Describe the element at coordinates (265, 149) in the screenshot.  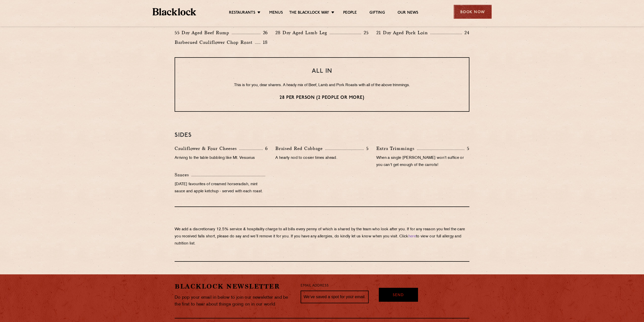
I see `p: 6` at that location.